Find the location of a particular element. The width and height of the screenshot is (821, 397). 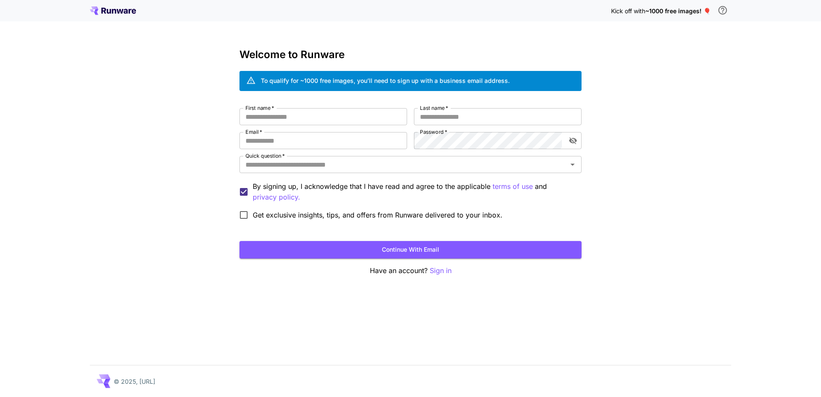

button: By signing up, I acknowledge that I have read and agree to the applicable terms of use and is located at coordinates (276, 197).